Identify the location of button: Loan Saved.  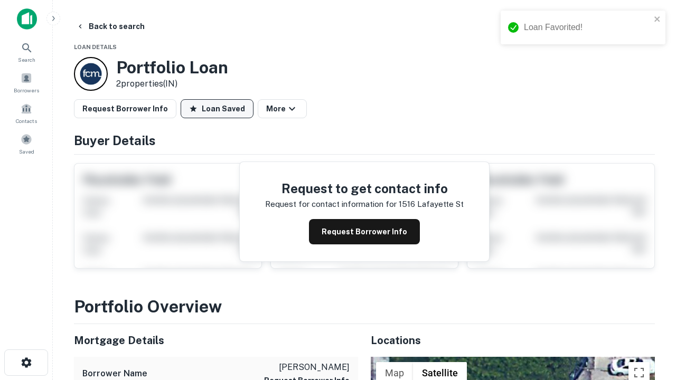
(217, 109).